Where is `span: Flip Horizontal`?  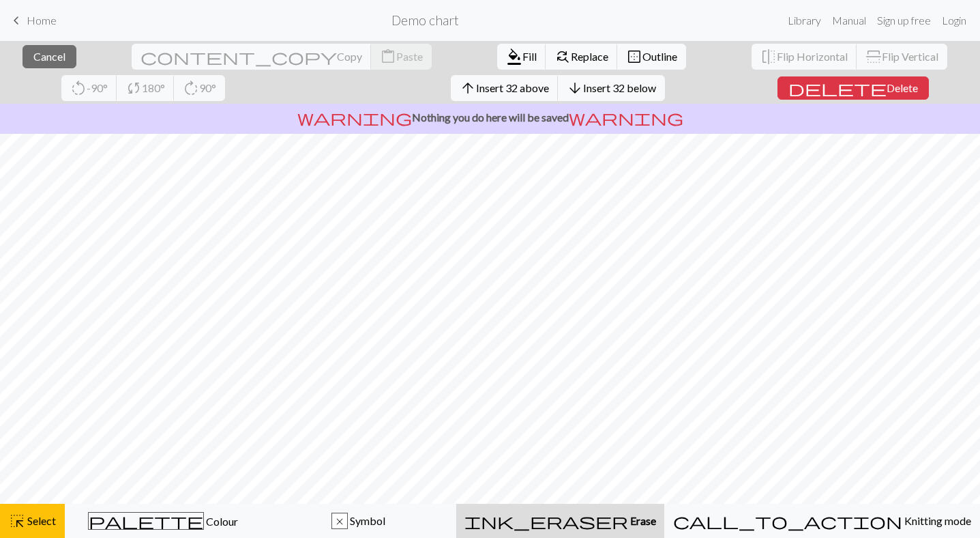 span: Flip Horizontal is located at coordinates (813, 56).